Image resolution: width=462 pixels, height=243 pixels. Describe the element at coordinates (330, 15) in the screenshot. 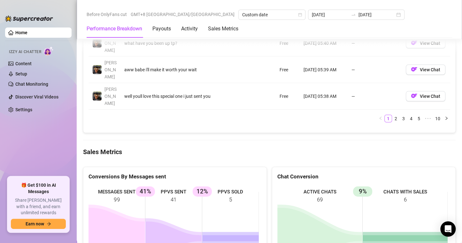

I see `input: Start date` at that location.